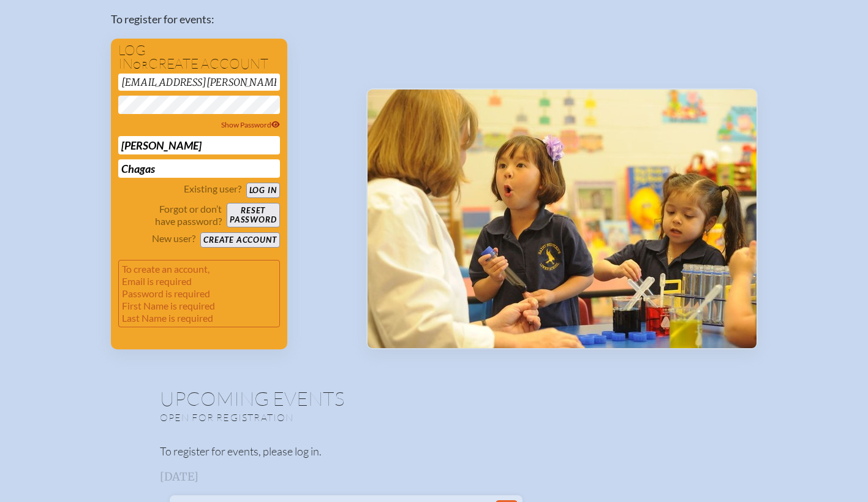 The width and height of the screenshot is (868, 502). I want to click on input: Email, so click(199, 82).